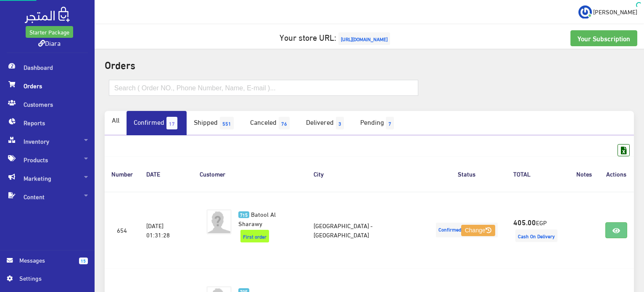  What do you see at coordinates (584, 174) in the screenshot?
I see `th: Notes` at bounding box center [584, 174].